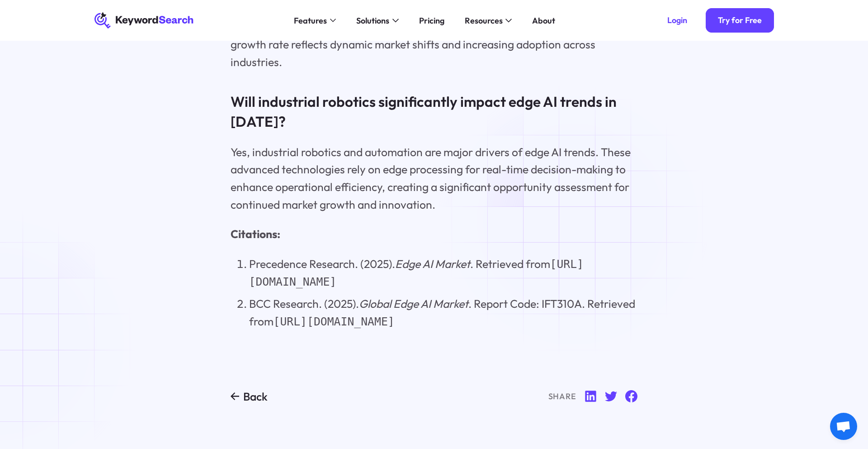  I want to click on div: Resources, so click(484, 20).